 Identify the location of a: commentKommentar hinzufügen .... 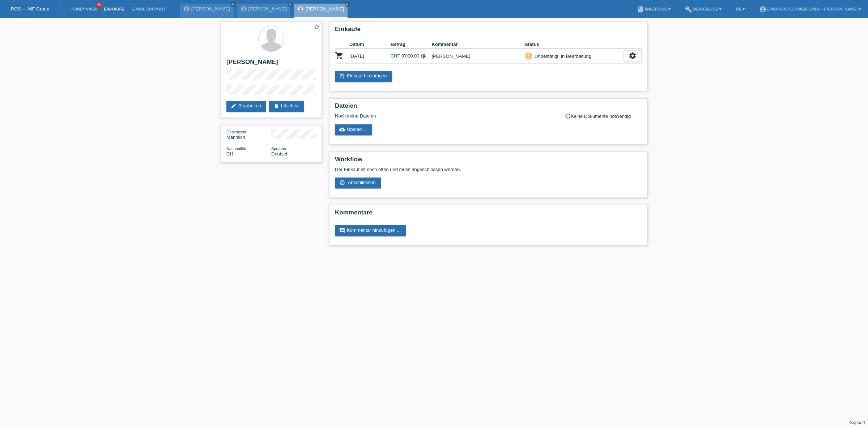
(370, 230).